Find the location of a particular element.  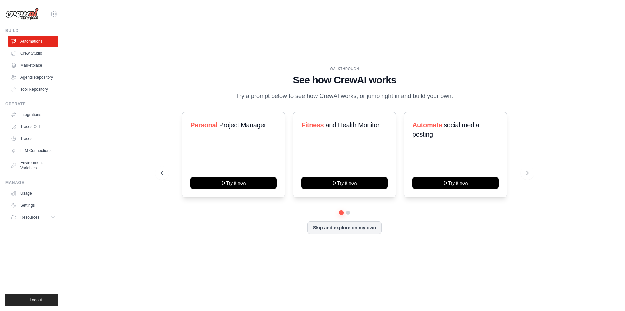

span: Project Manager is located at coordinates (242, 125).